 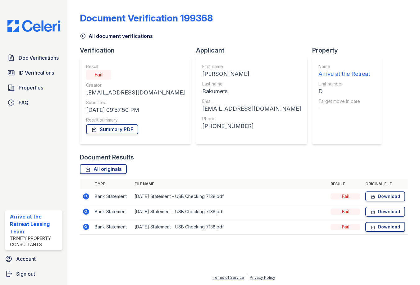 I want to click on button: Sign out, so click(x=34, y=273).